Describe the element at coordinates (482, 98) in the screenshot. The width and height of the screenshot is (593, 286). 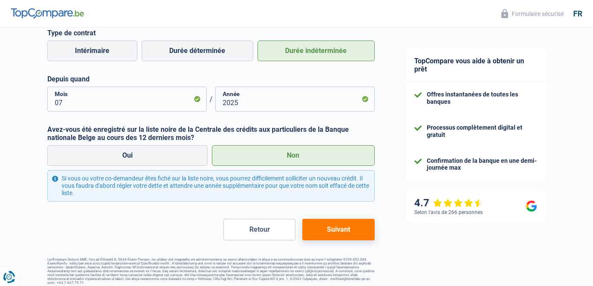
I see `div: Offres instantanées de toutes les banques` at that location.